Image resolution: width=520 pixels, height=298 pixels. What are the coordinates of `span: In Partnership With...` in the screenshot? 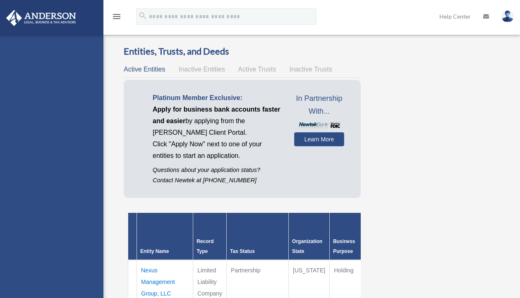 It's located at (319, 105).